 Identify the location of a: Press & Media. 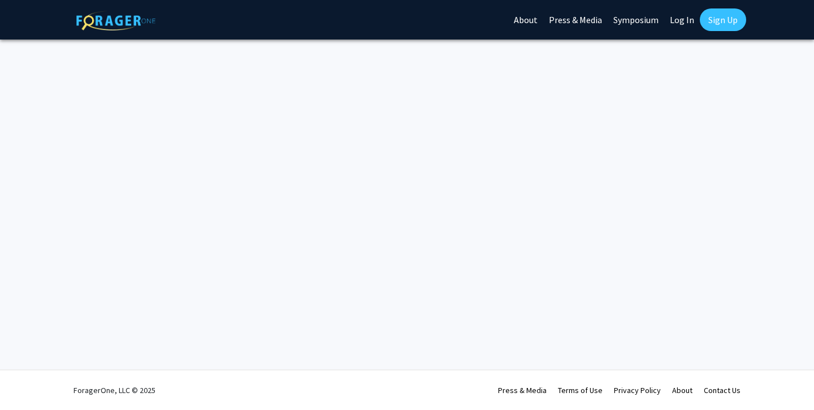
(522, 391).